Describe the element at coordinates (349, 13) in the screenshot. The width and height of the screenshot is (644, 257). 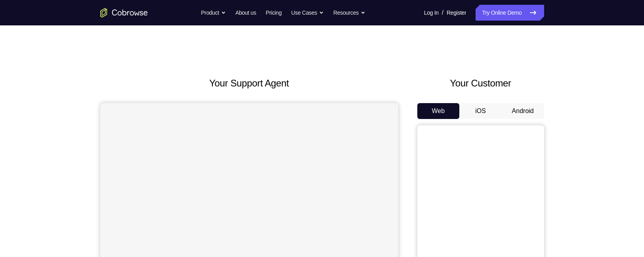
I see `button: Resources` at that location.